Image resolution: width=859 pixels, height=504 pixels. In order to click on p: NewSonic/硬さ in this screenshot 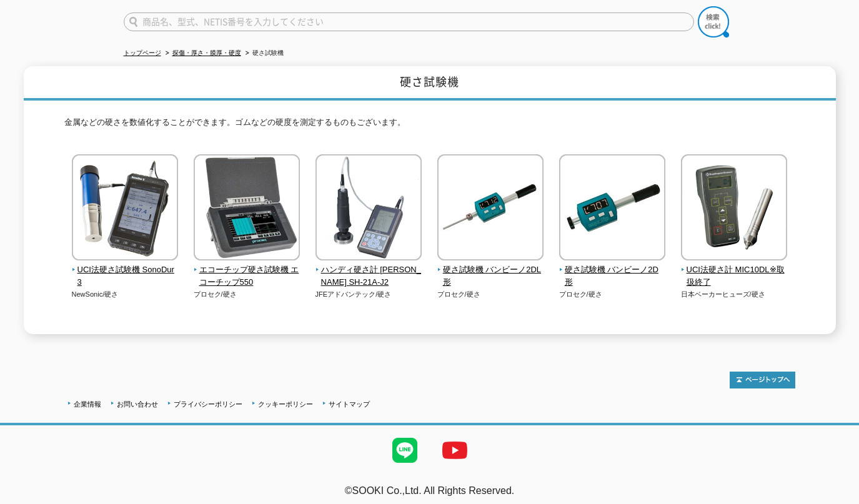, I will do `click(125, 294)`.